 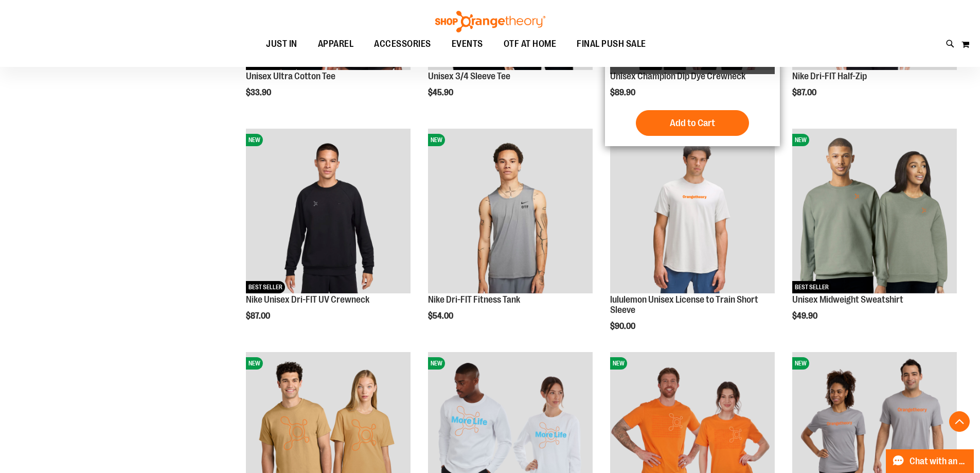 What do you see at coordinates (874, 211) in the screenshot?
I see `img: Unisex Midweight Sweatshirt` at bounding box center [874, 211].